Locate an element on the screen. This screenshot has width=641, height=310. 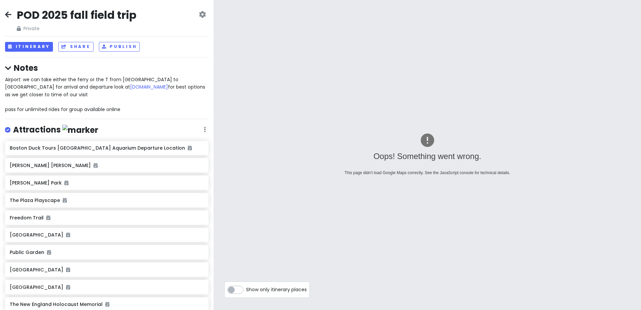
h6: The New England Holocaust Memorial is located at coordinates (107, 304).